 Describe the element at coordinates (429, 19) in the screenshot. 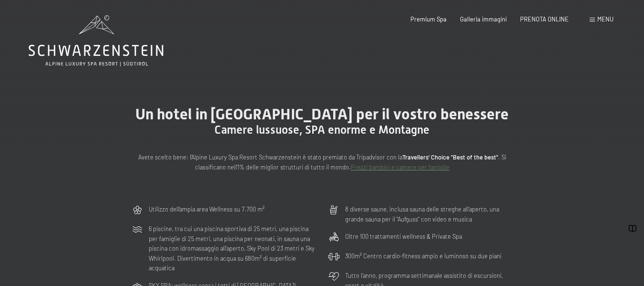

I see `a: Premium Spa` at that location.